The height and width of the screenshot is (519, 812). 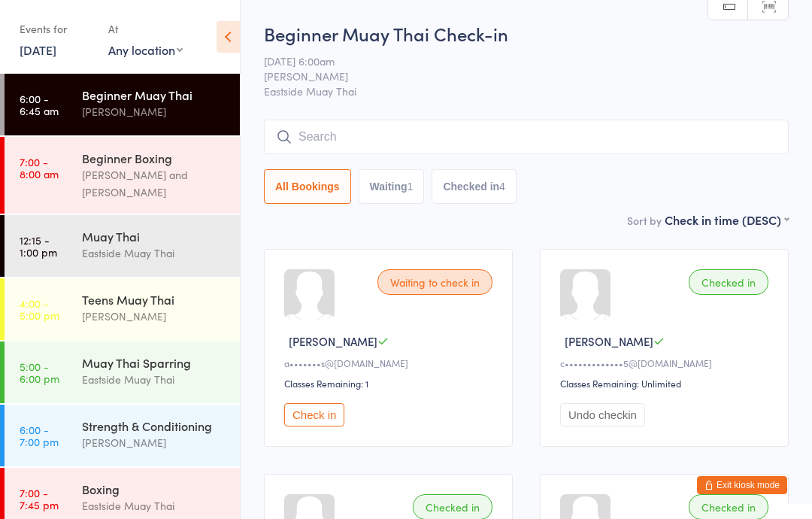 I want to click on div: Classes Remaining: 1, so click(x=390, y=382).